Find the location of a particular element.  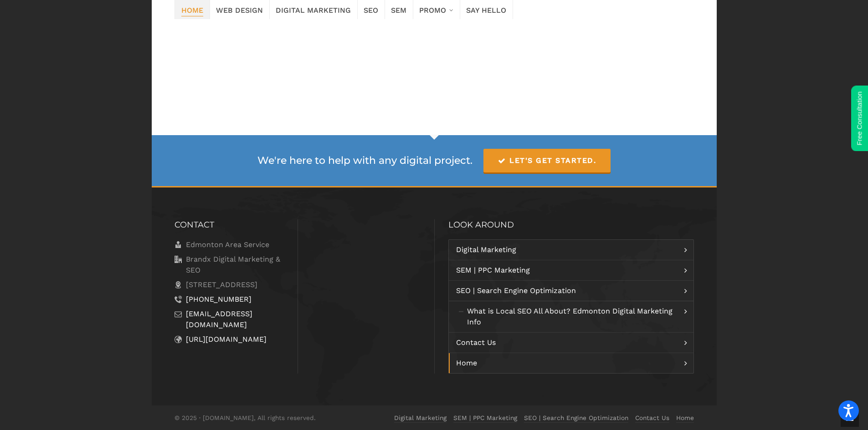

span: Web Design is located at coordinates (239, 10).